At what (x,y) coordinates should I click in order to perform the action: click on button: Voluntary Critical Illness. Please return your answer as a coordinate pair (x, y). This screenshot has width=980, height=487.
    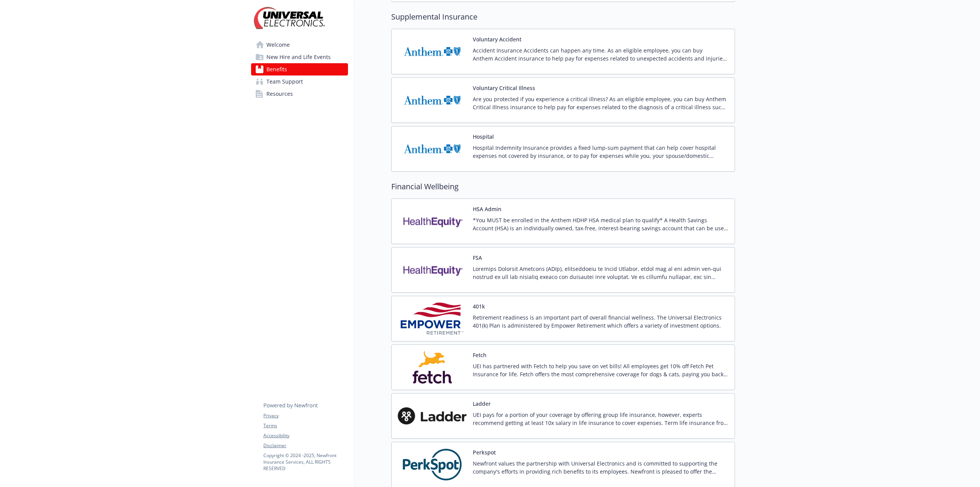
    Looking at the image, I should click on (504, 87).